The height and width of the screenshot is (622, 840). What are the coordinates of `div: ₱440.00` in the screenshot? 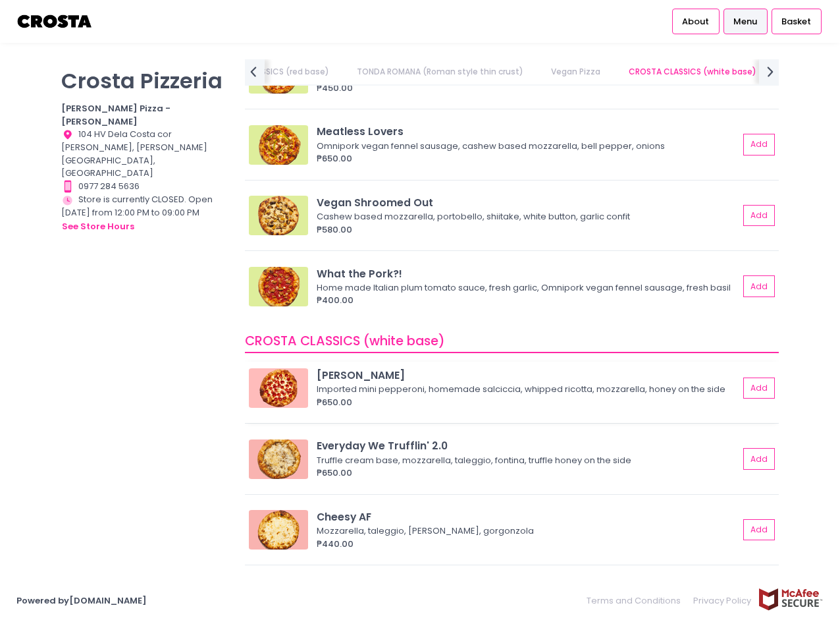 It's located at (527, 544).